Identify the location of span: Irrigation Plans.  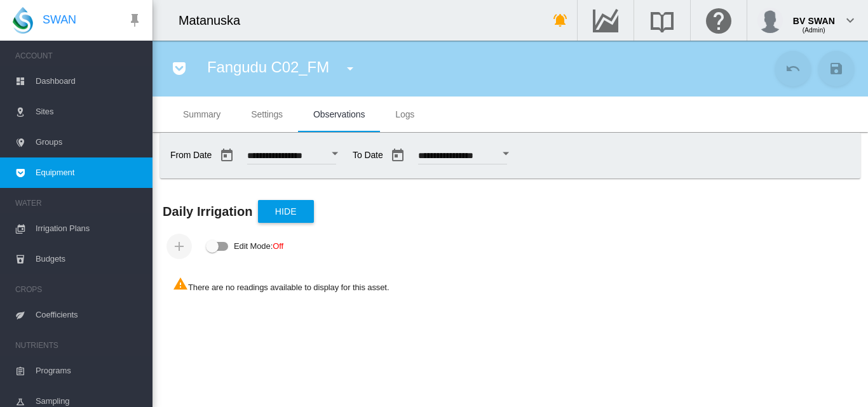
(89, 228).